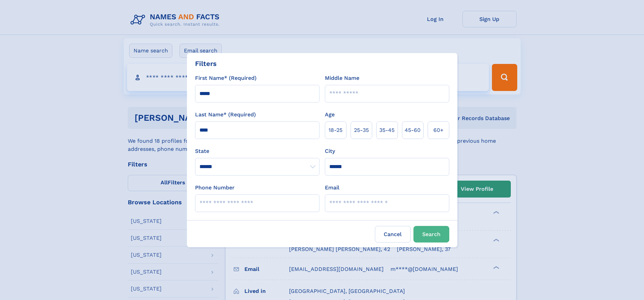 The height and width of the screenshot is (300, 644). What do you see at coordinates (361, 130) in the screenshot?
I see `span: 25‑35` at bounding box center [361, 130].